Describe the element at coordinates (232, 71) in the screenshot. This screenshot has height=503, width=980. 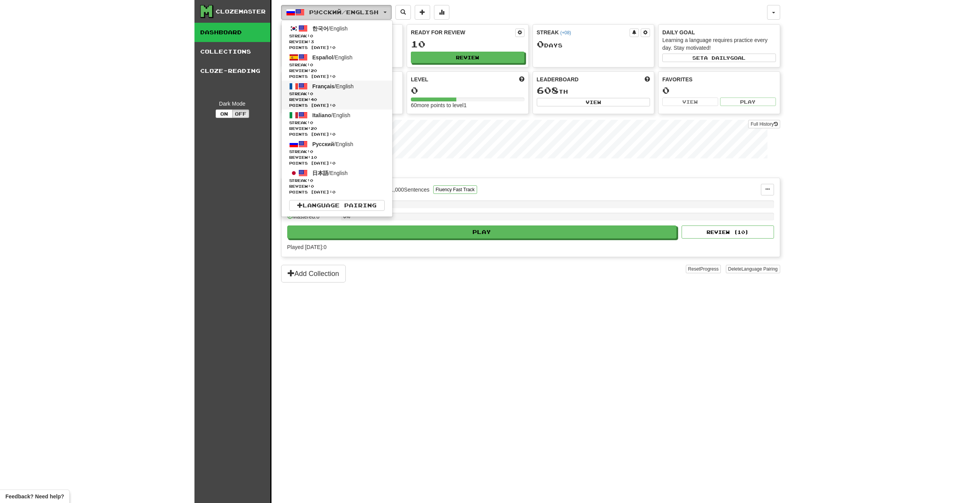
I see `a: Cloze-Reading` at that location.